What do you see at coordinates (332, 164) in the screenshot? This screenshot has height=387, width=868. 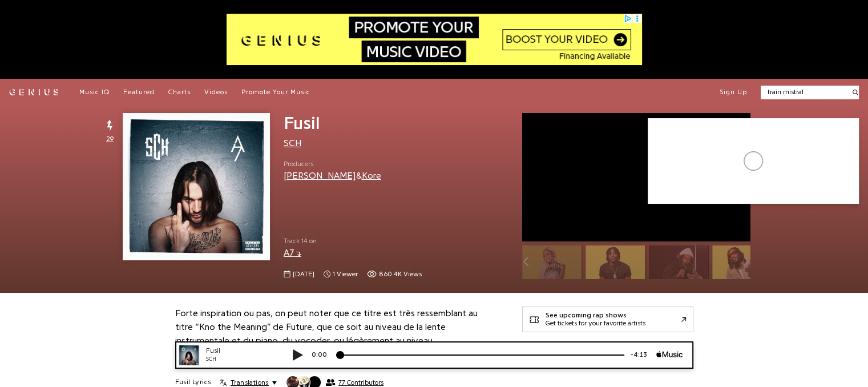 I see `span: Producers` at bounding box center [332, 164].